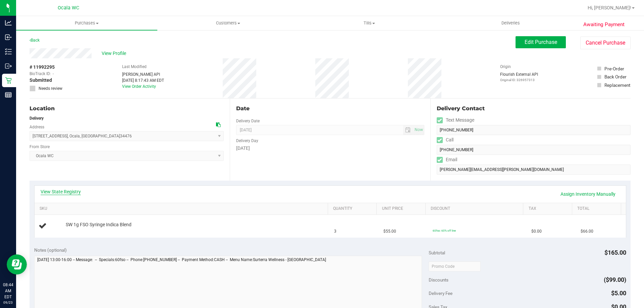  What do you see at coordinates (41, 80) in the screenshot?
I see `span: Submitted` at bounding box center [41, 80].